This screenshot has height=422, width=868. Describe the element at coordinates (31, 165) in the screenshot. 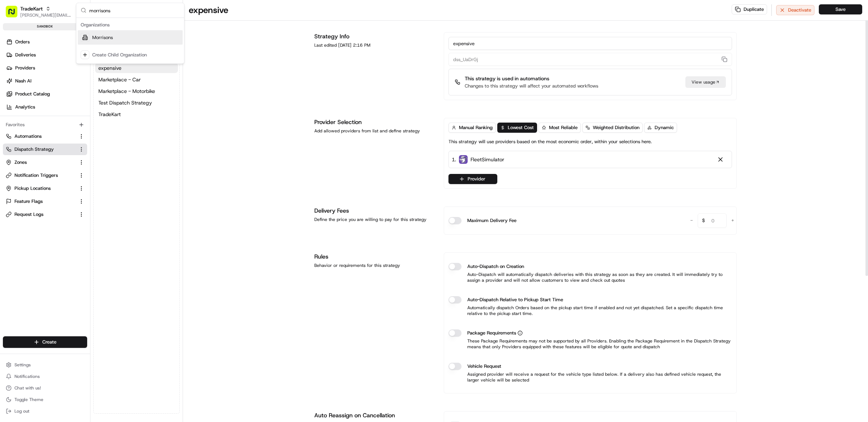

I see `a: 📗Knowledge Base` at that location.